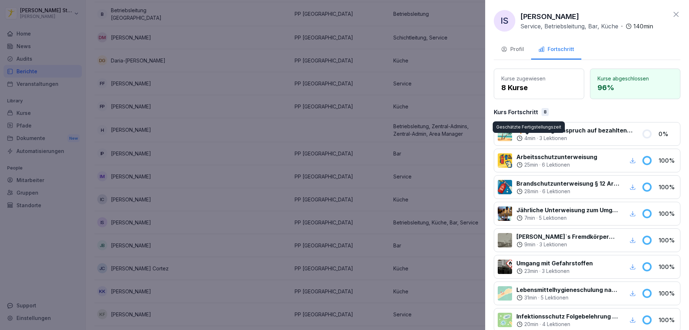  What do you see at coordinates (556, 157) in the screenshot?
I see `p: Arbeitsschutzunterweisung` at bounding box center [556, 157].